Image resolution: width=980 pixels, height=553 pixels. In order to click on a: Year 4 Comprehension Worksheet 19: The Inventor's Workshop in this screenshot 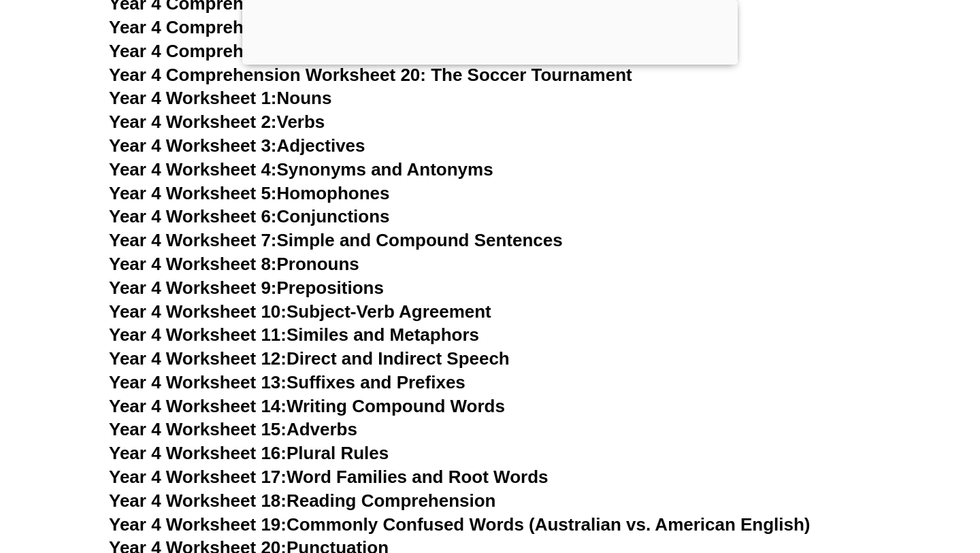, I will do `click(376, 51)`.